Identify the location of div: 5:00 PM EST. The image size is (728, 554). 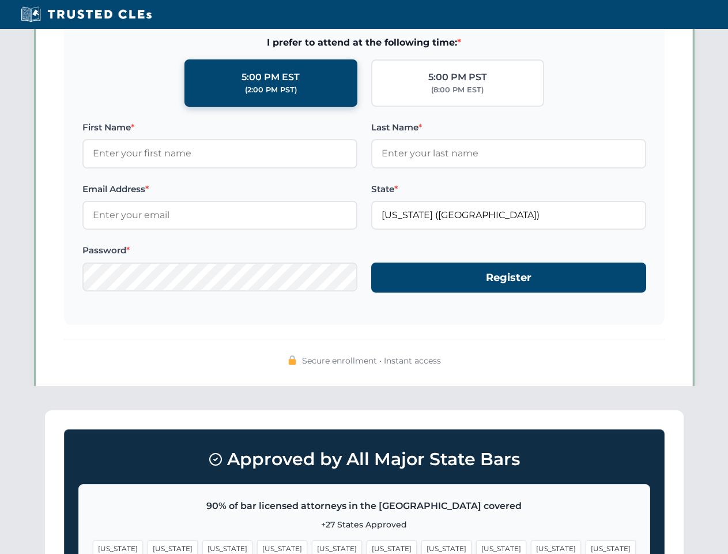
(270, 77).